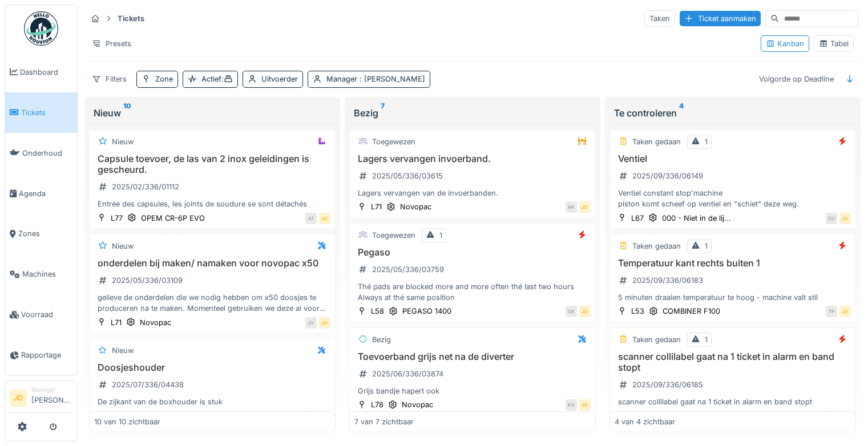 The width and height of the screenshot is (868, 446). Describe the element at coordinates (212, 165) in the screenshot. I see `h3: Capsule toevoer, de las van 2 inox geleidingen is gescheurd.` at that location.